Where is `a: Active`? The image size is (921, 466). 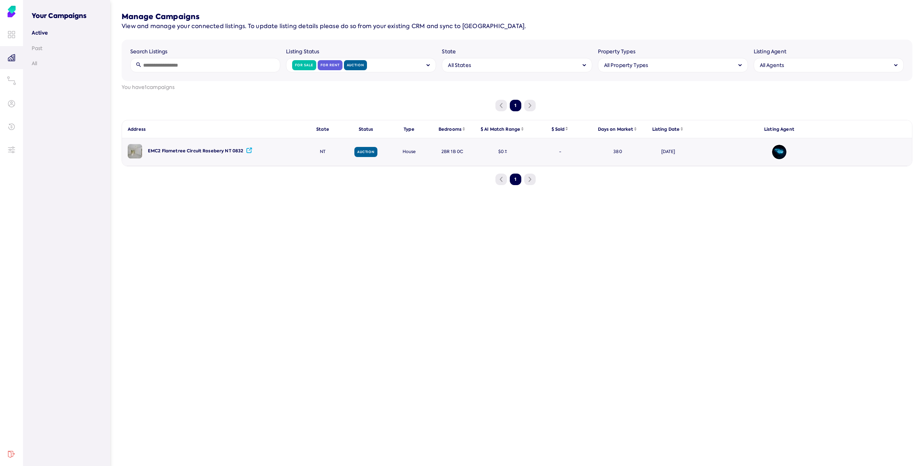 a: Active is located at coordinates (67, 33).